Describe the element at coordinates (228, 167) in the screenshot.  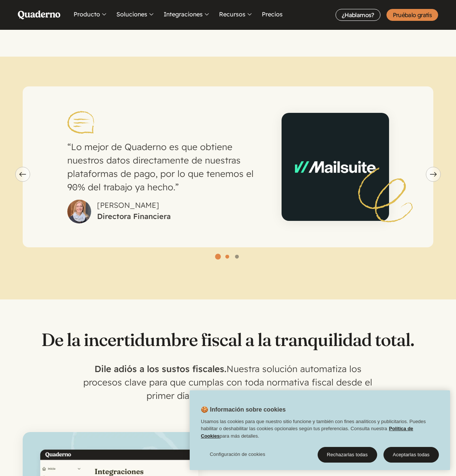
I see `div: carousel` at that location.